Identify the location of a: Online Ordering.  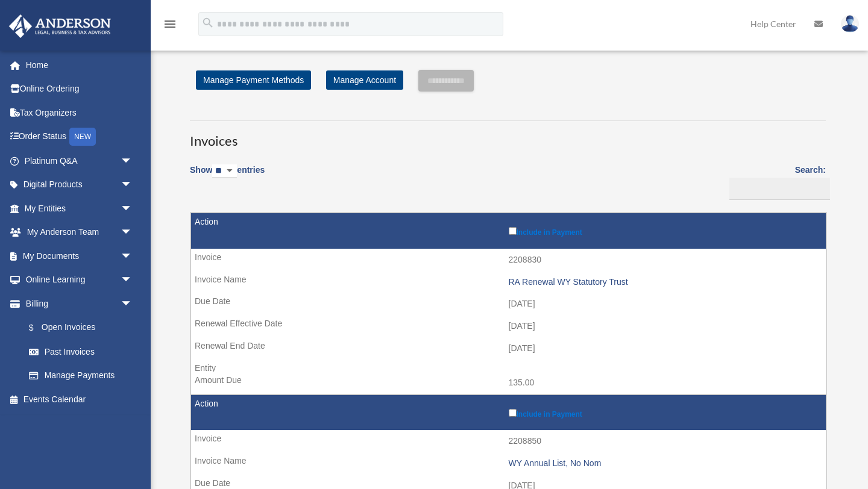
(79, 89).